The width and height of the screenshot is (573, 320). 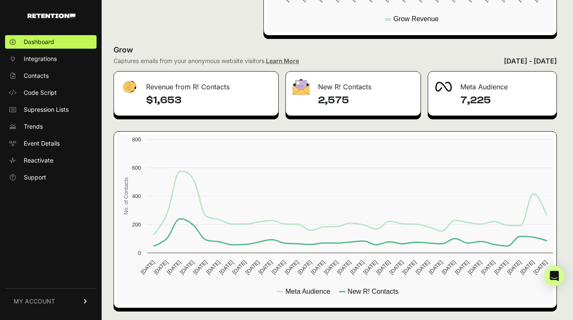 What do you see at coordinates (308, 291) in the screenshot?
I see `text: Meta Audience` at bounding box center [308, 291].